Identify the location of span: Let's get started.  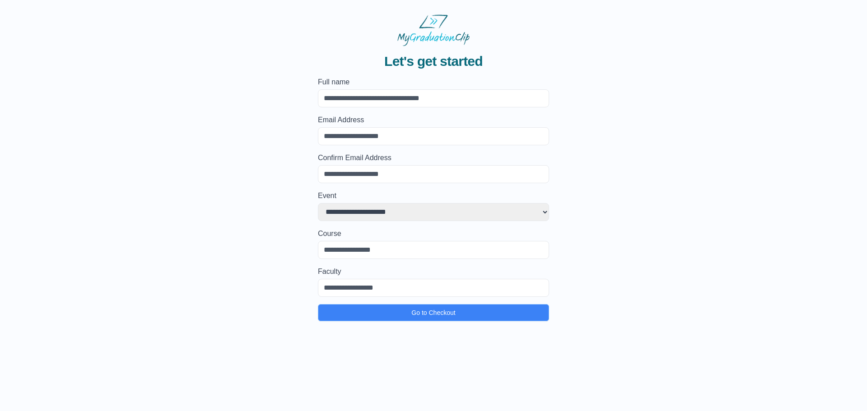
(434, 61).